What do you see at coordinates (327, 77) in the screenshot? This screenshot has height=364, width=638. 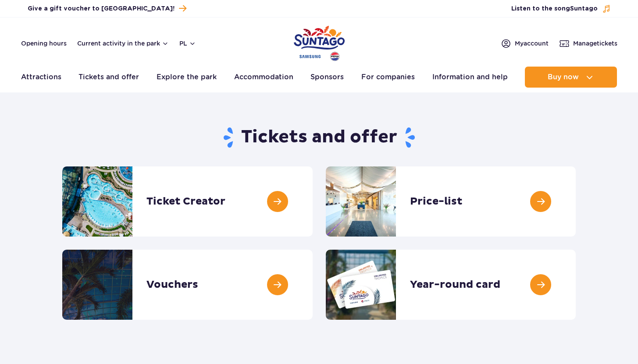 I see `a: Sponsors` at bounding box center [327, 77].